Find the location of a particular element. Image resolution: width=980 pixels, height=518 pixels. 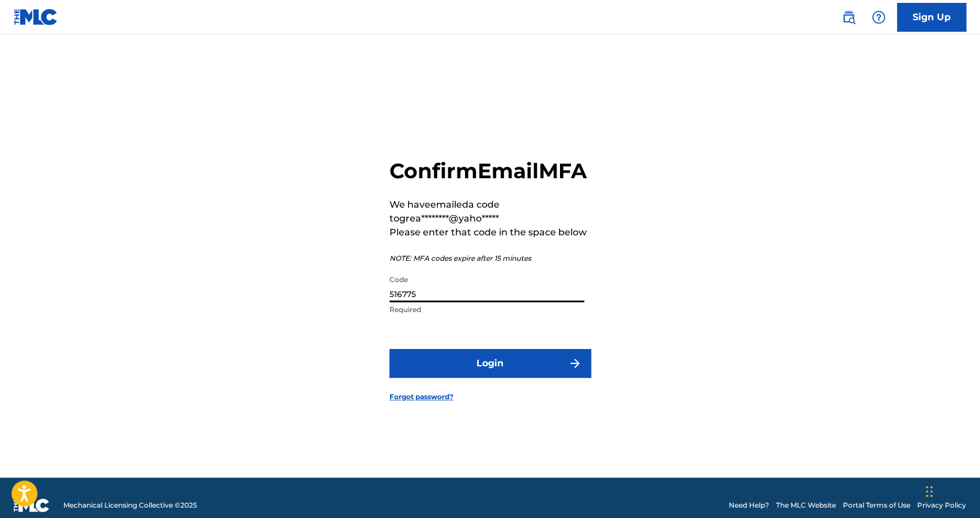

img: search is located at coordinates (848, 18).